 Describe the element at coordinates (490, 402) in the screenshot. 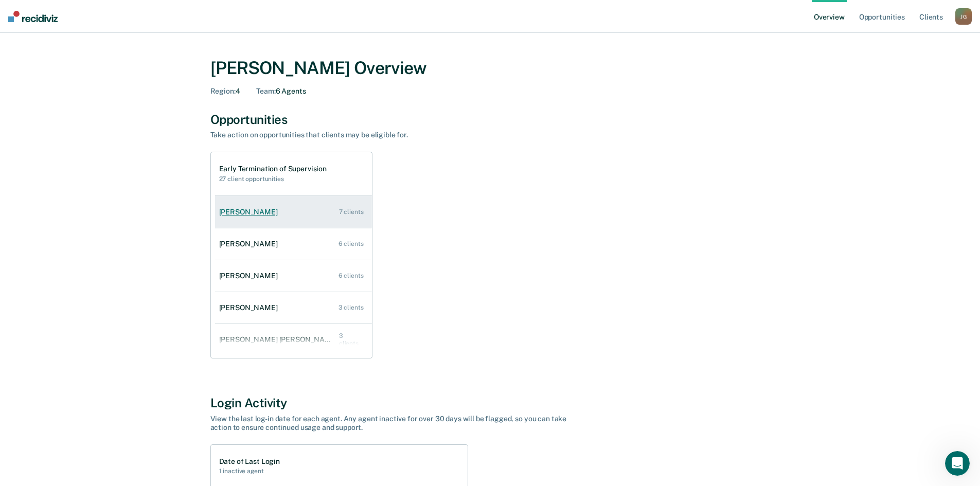

I see `div: Login Activity` at that location.